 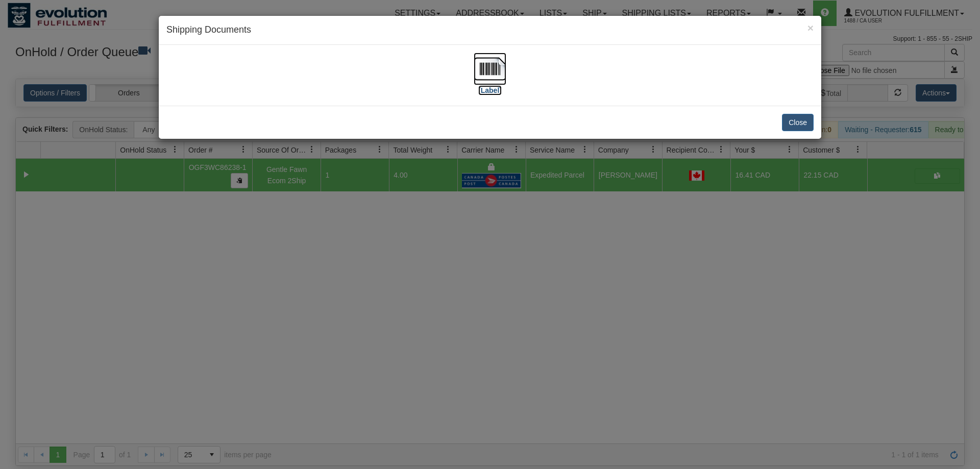 I want to click on a: [Label], so click(x=490, y=79).